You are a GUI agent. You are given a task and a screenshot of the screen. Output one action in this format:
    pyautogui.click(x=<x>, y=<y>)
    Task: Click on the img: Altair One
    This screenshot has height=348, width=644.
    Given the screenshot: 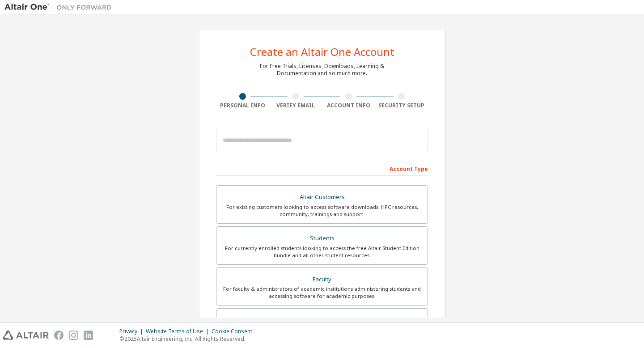 What is the action you would take?
    pyautogui.click(x=60, y=7)
    